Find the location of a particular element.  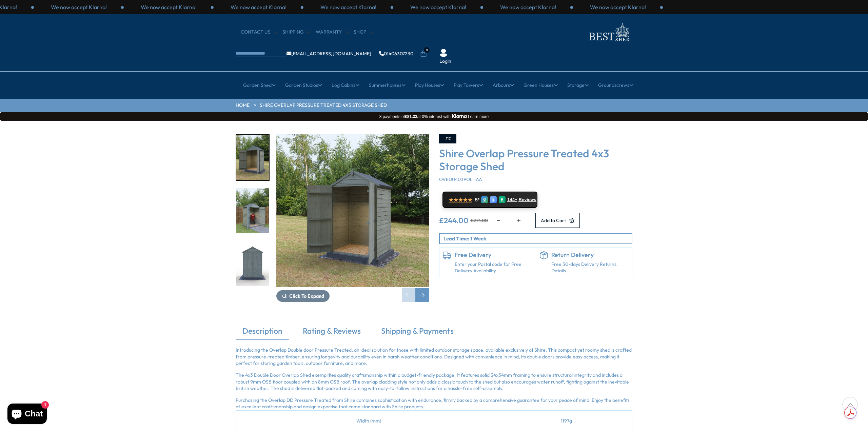

span: Click To Expand is located at coordinates (306, 296).